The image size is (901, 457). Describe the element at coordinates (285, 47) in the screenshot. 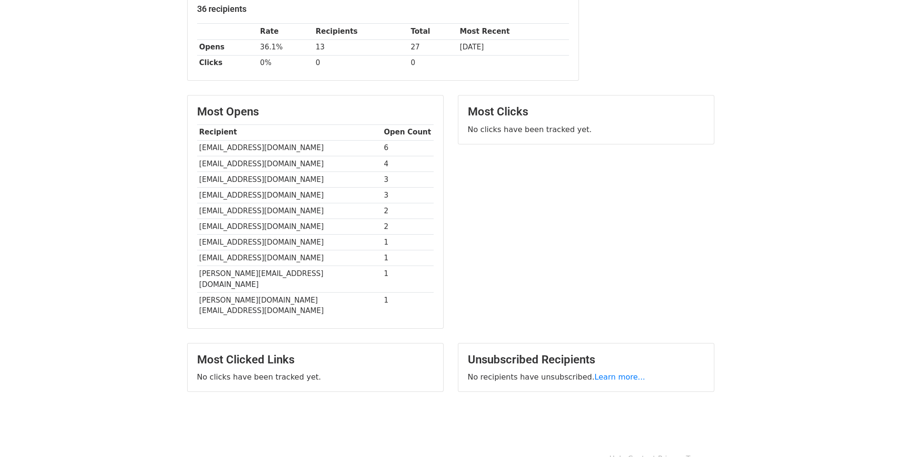

I see `td: 36.1%` at that location.